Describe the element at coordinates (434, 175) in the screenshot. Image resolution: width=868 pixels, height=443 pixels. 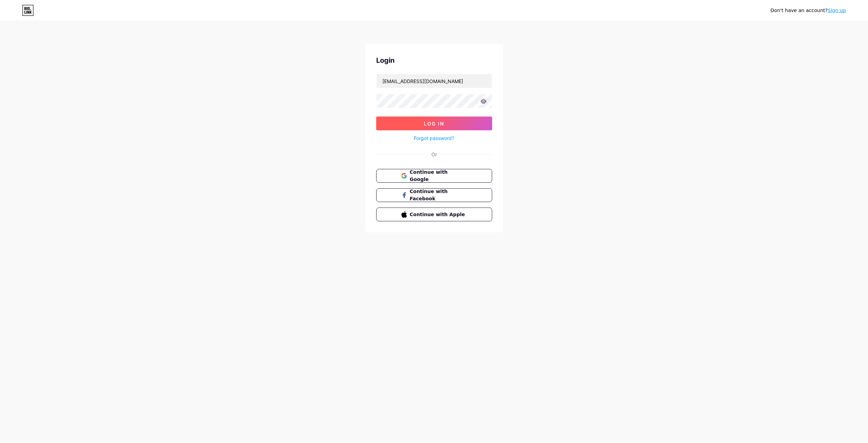
I see `a: Continue with Google` at that location.